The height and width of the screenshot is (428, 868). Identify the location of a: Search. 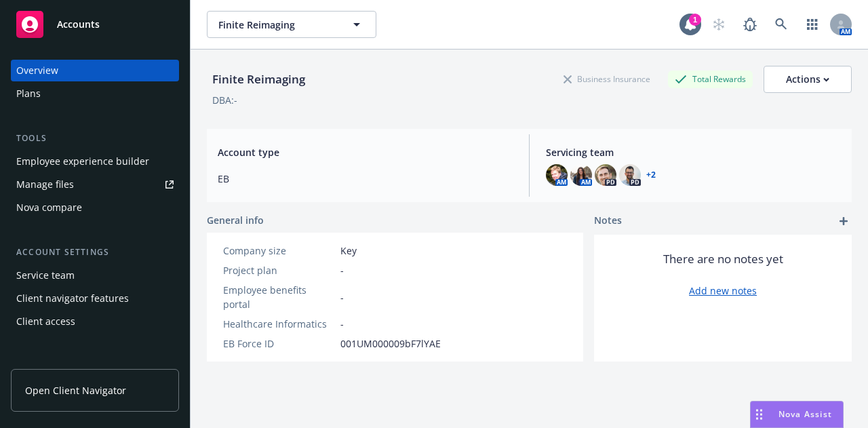
(782, 25).